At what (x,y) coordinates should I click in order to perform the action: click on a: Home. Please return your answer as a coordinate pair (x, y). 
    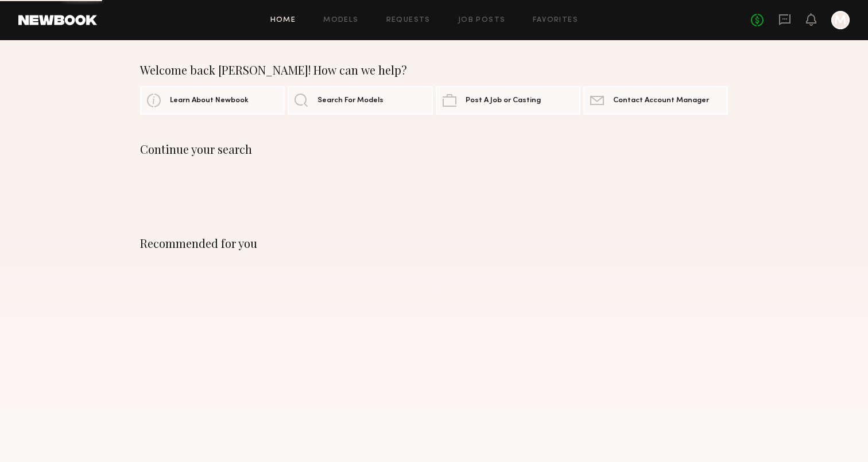
    Looking at the image, I should click on (283, 20).